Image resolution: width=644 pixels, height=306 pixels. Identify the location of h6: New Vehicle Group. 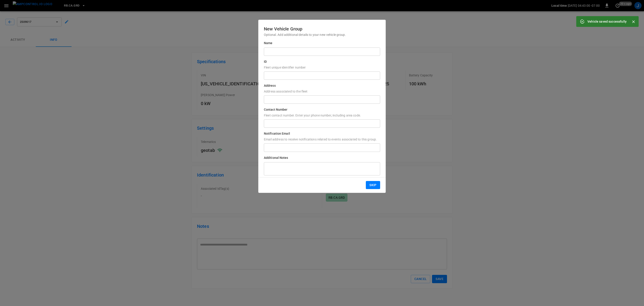
(322, 29).